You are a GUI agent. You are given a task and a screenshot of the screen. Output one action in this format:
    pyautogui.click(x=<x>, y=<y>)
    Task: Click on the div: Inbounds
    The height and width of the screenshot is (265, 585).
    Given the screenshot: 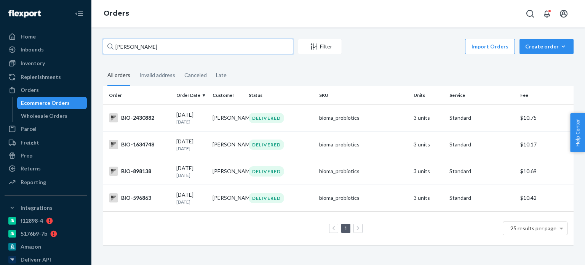 What is the action you would take?
    pyautogui.click(x=32, y=50)
    